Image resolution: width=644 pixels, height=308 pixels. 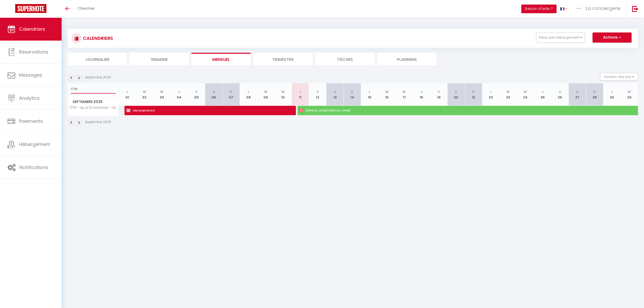 What do you see at coordinates (214, 95) in the screenshot?
I see `th: 06` at bounding box center [214, 95].